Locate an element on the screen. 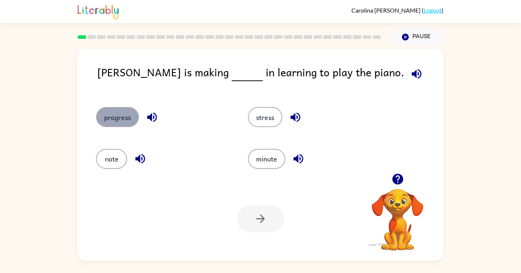 Image resolution: width=521 pixels, height=273 pixels. a: Logout is located at coordinates (433, 10).